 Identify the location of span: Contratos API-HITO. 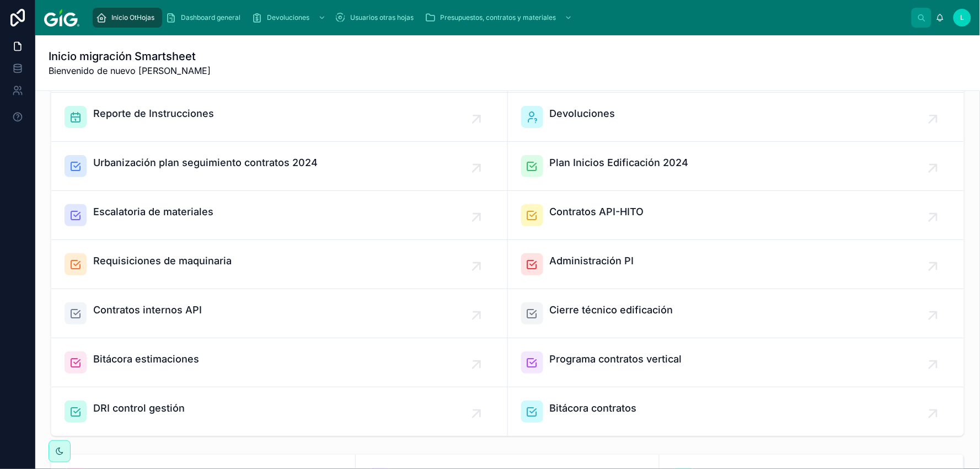
(597, 211).